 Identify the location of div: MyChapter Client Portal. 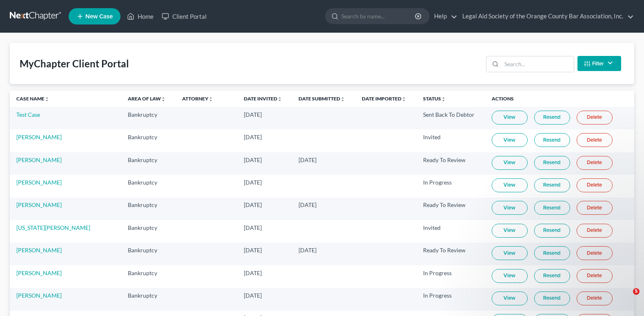
(74, 64).